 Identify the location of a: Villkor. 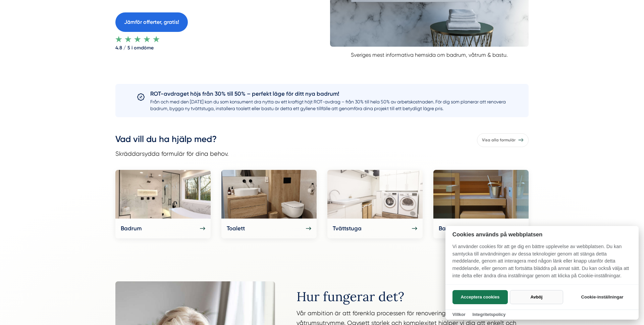
(459, 314).